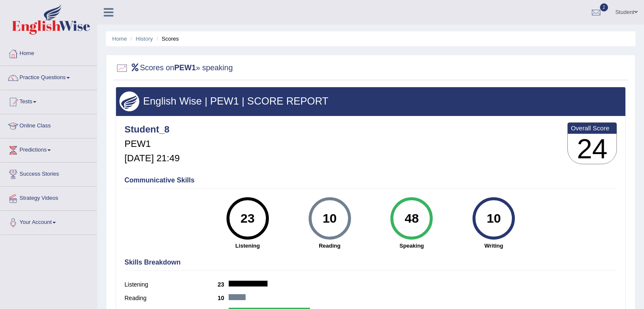  Describe the element at coordinates (370, 101) in the screenshot. I see `h3: English Wise | PEW1 | SCORE REPORT` at that location.